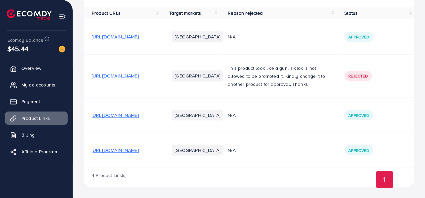  I want to click on span: This product look like a gun. TikTok is not allowed to be promoted it. Kindly change it to anothe..., so click(277, 76).